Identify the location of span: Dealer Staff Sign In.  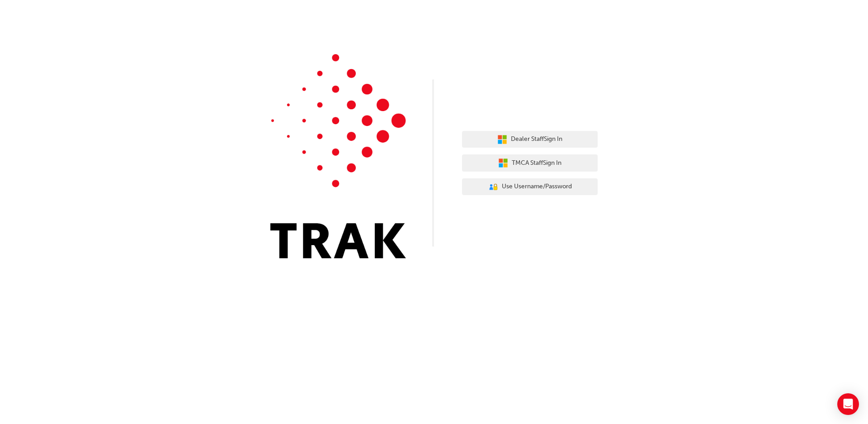
(537, 139).